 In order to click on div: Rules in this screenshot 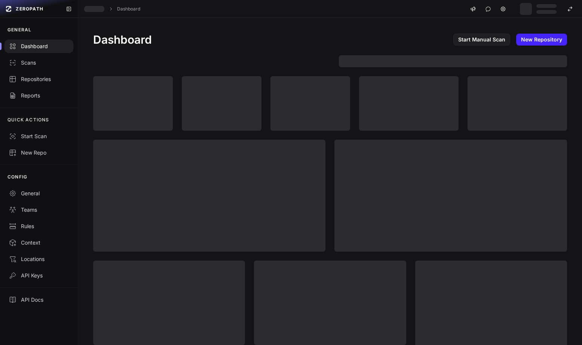, I will do `click(39, 227)`.